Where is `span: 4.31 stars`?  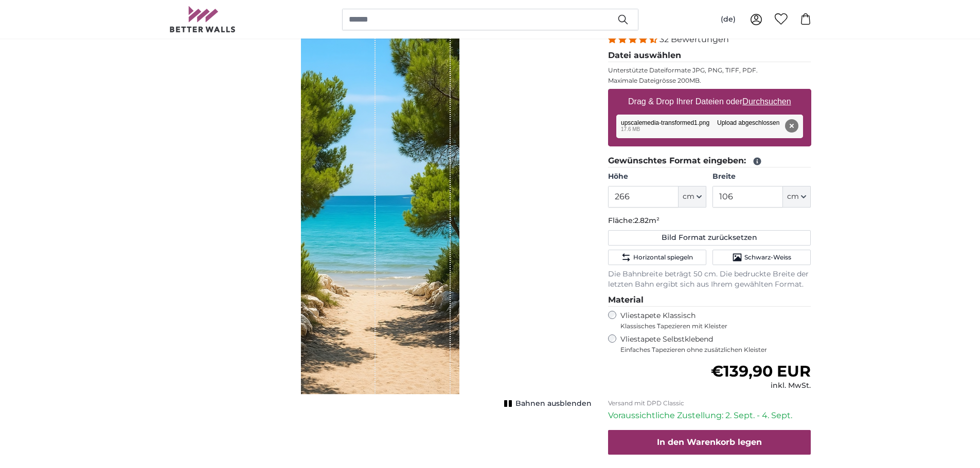 span: 4.31 stars is located at coordinates (634, 39).